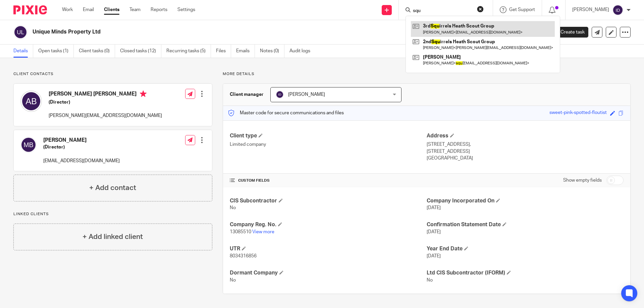 This screenshot has height=308, width=644. Describe the element at coordinates (112, 10) in the screenshot. I see `a: Clients` at that location.